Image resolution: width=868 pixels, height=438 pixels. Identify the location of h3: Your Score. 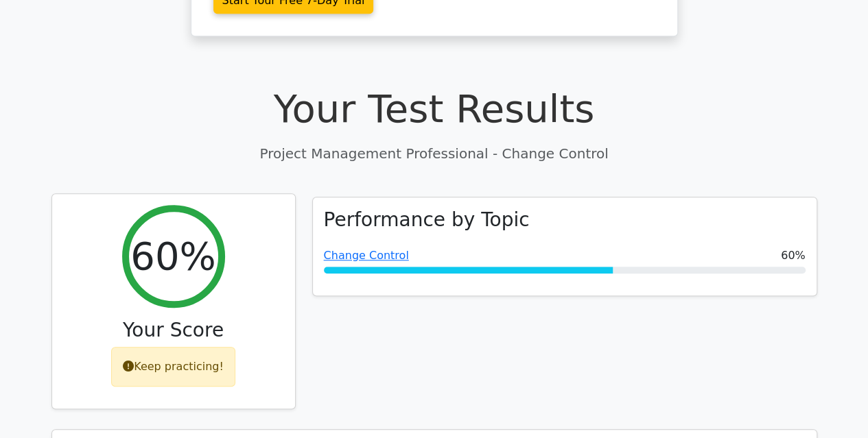
(174, 331).